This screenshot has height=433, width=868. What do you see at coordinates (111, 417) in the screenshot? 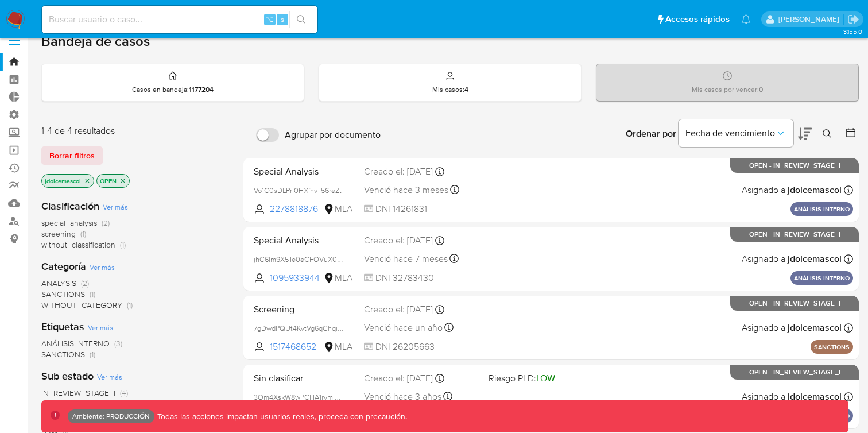
I see `p: Ambiente: PRODUCCIÓN` at bounding box center [111, 417].